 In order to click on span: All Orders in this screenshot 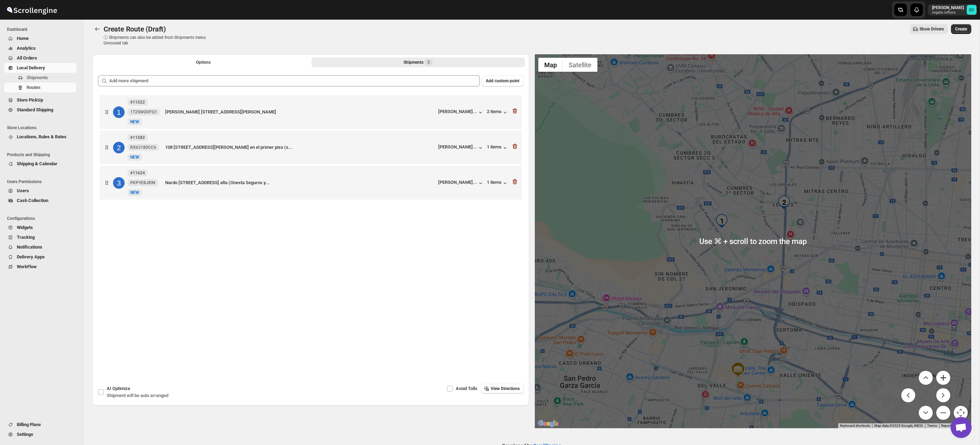, I will do `click(27, 58)`.